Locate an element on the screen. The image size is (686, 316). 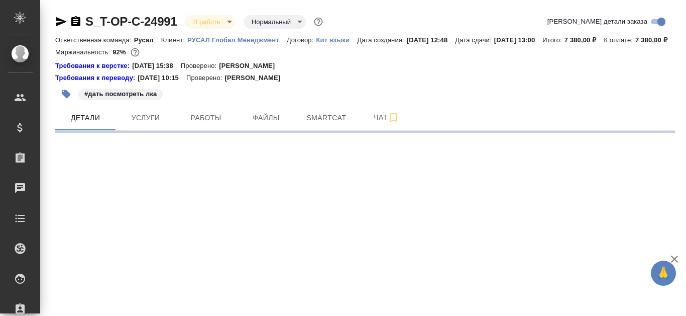
p: РУСАЛ Глобал Менеджмент is located at coordinates (237, 40).